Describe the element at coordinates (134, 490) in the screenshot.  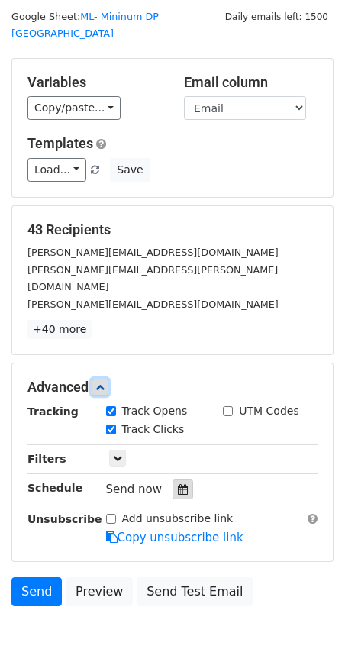
I see `span: Send now` at that location.